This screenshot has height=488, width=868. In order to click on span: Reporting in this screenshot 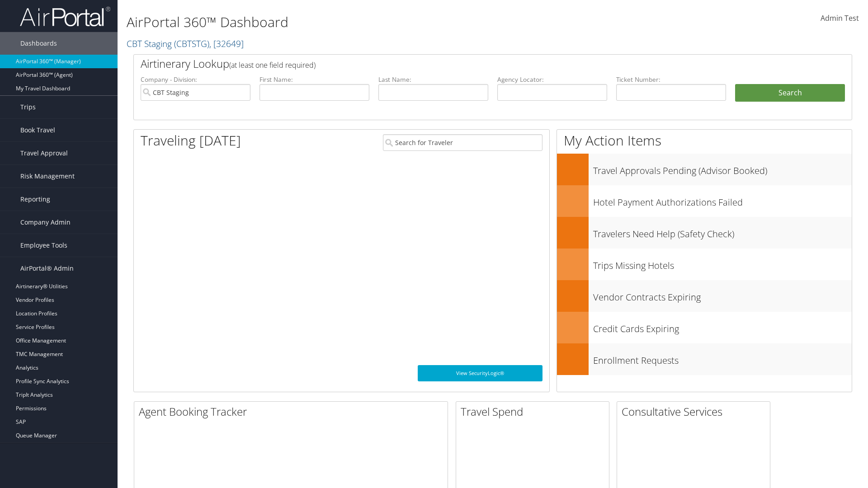, I will do `click(35, 199)`.